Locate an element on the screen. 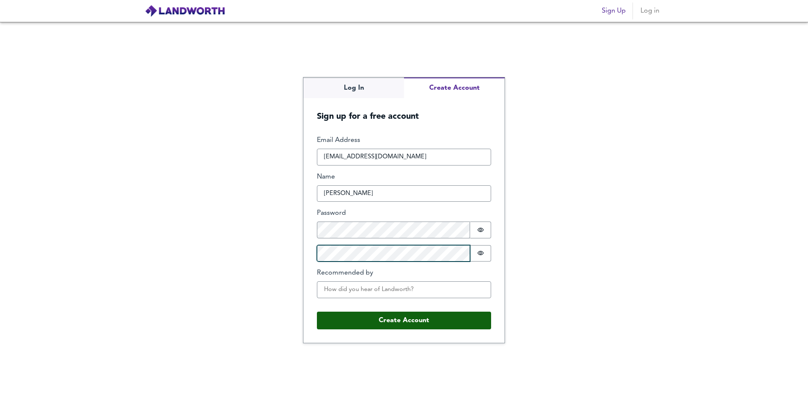  input: How can we reach you? is located at coordinates (404, 157).